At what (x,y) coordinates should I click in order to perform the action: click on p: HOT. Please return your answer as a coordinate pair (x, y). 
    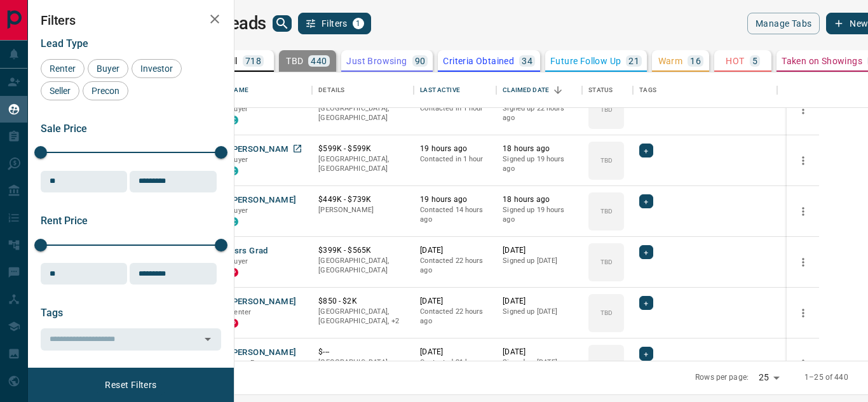
    Looking at the image, I should click on (735, 61).